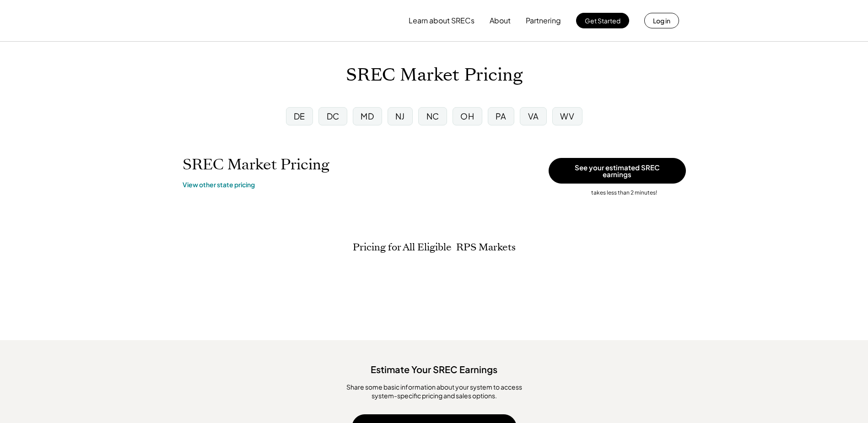  What do you see at coordinates (300, 116) in the screenshot?
I see `div: DE` at bounding box center [300, 116].